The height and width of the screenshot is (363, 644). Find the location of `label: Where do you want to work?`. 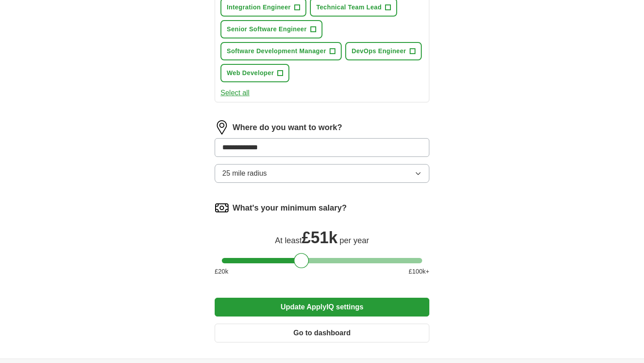

label: Where do you want to work? is located at coordinates (287, 127).